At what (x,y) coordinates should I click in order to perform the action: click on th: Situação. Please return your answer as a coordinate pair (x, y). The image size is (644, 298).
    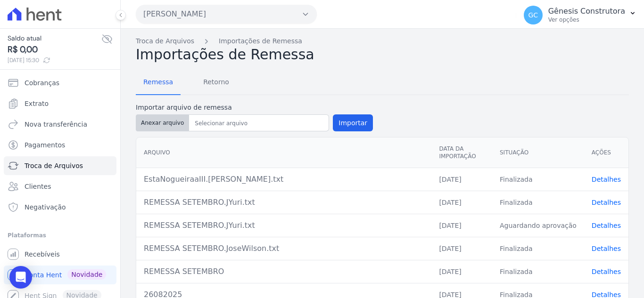
    Looking at the image, I should click on (538, 153).